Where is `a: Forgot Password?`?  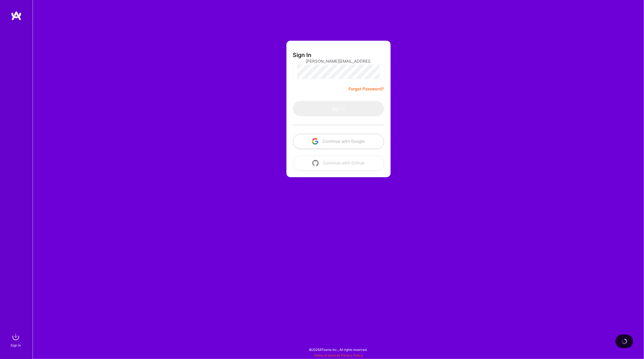
a: Forgot Password? is located at coordinates (366, 89).